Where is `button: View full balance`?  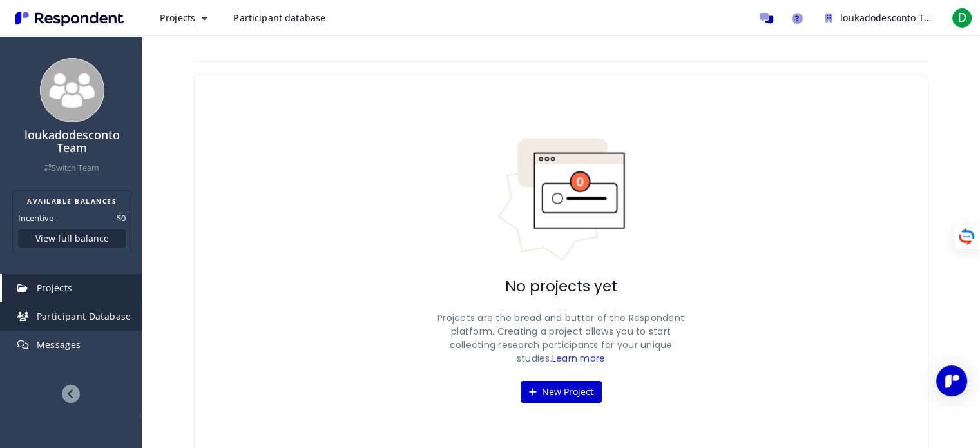
button: View full balance is located at coordinates (71, 238).